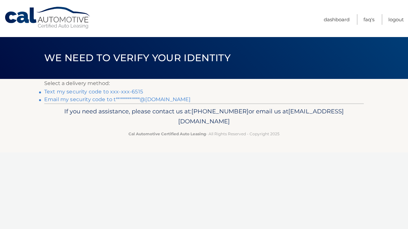 This screenshot has height=229, width=408. What do you see at coordinates (396, 19) in the screenshot?
I see `a: Logout` at bounding box center [396, 19].